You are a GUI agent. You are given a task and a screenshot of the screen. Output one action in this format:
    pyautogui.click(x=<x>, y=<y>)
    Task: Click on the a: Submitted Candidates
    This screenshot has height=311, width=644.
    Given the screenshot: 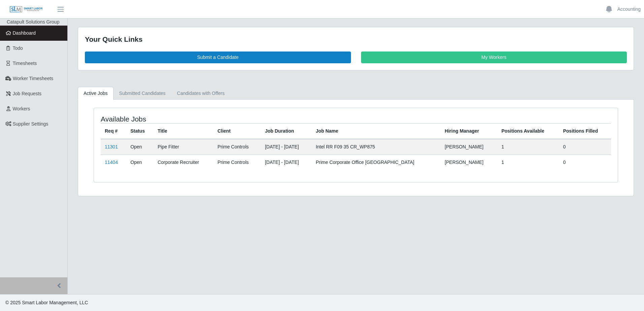 What is the action you would take?
    pyautogui.click(x=143, y=93)
    